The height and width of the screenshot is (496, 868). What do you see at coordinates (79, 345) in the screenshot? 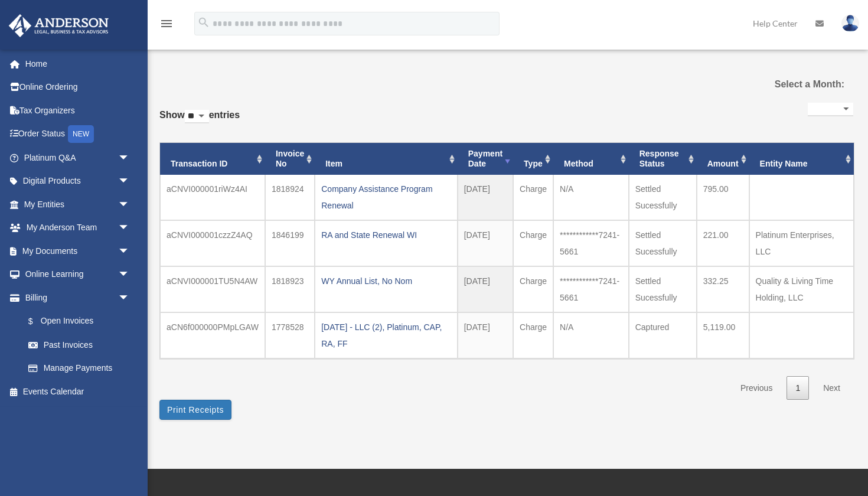
I see `a: Past Invoices` at bounding box center [79, 345].